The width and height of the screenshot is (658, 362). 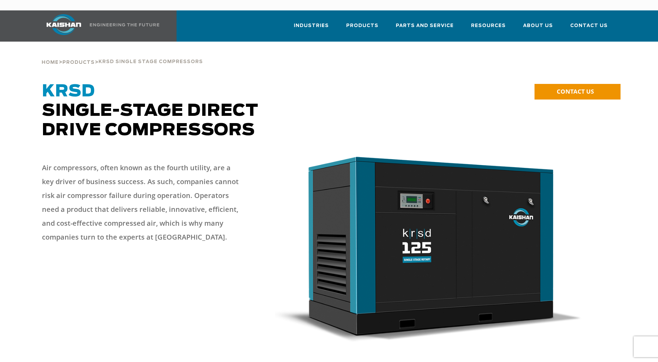 What do you see at coordinates (538, 26) in the screenshot?
I see `span: About Us` at bounding box center [538, 26].